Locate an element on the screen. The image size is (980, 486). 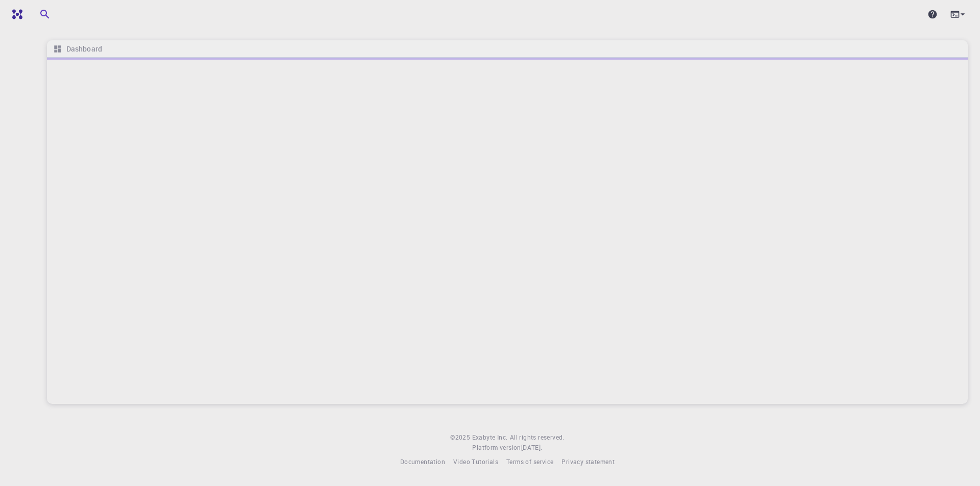
a: Documentation is located at coordinates (423, 462).